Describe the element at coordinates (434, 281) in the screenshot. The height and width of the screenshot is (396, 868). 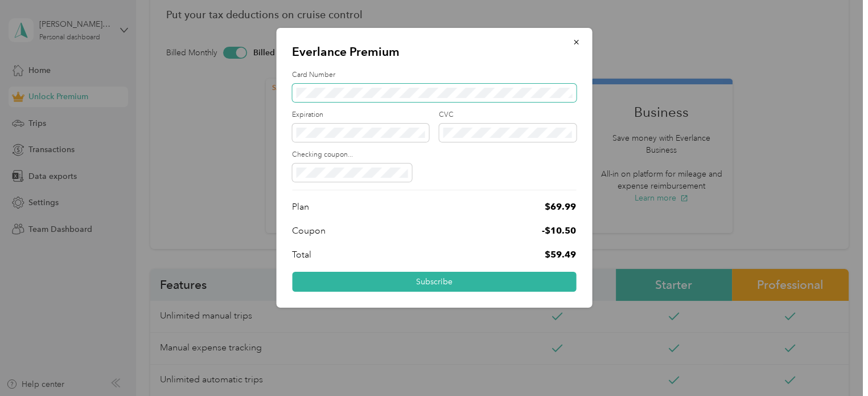
I see `button: Subscribe` at that location.